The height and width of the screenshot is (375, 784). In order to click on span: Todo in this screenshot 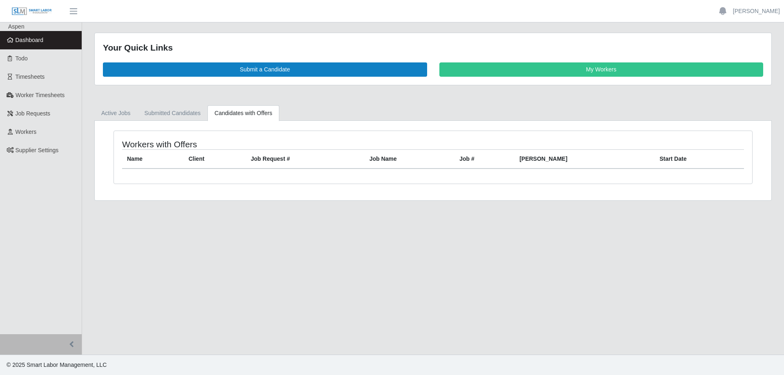, I will do `click(22, 58)`.